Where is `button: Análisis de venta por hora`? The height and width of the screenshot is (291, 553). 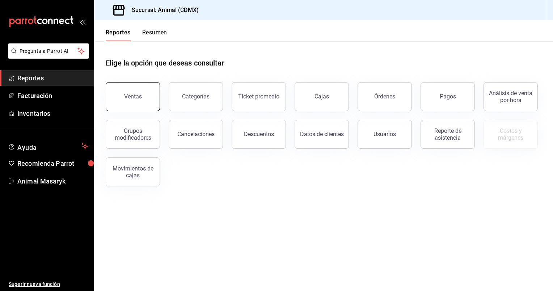 button: Análisis de venta por hora is located at coordinates (511, 97).